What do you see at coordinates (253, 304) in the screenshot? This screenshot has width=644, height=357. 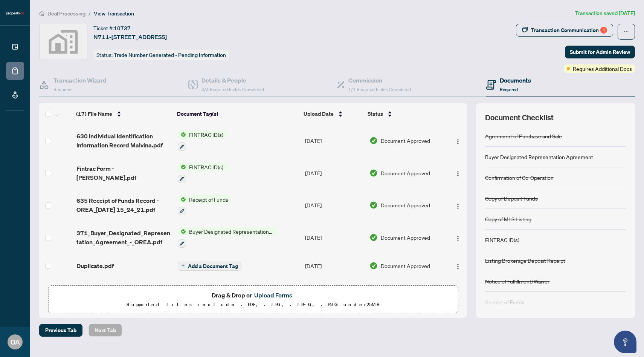 I see `p: Supported files include .PDF, .JPG, .JPEG, .PNG under 25 MB` at bounding box center [253, 304].